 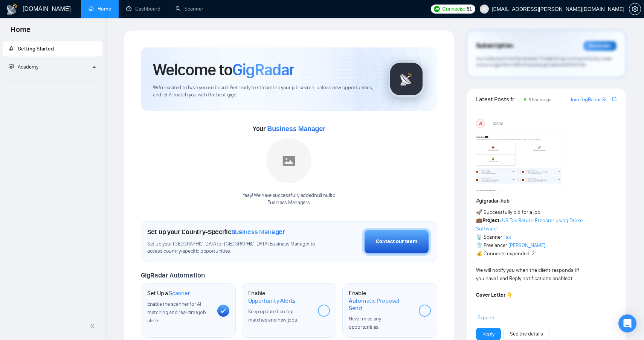 What do you see at coordinates (176, 312) in the screenshot?
I see `span: Enable the scanner for AI matching and real-time job alerts.` at bounding box center [176, 312].